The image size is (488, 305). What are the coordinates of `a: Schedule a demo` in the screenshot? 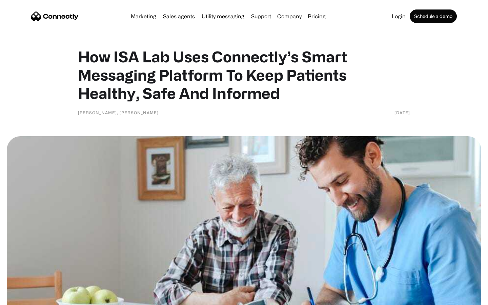 It's located at (433, 16).